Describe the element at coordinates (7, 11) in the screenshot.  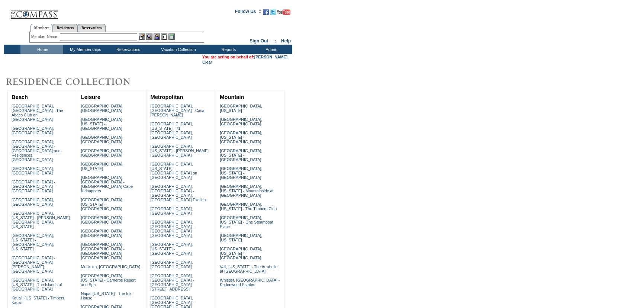
I see `img: i.gif` at that location.